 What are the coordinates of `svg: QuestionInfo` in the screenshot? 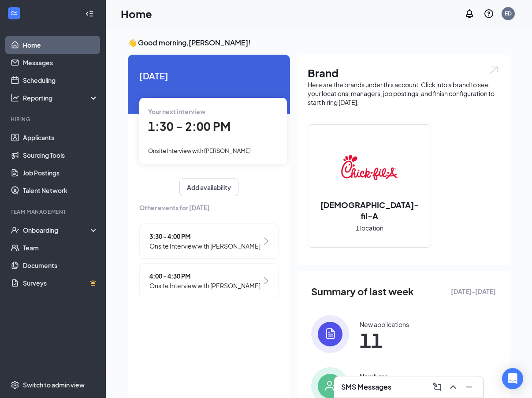 It's located at (489, 13).